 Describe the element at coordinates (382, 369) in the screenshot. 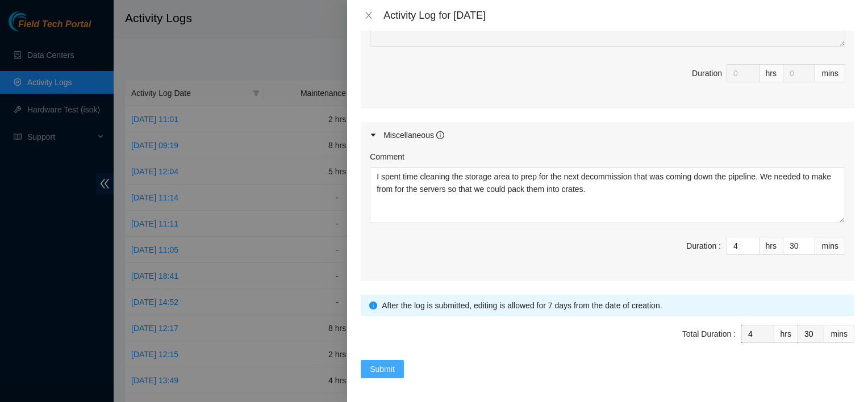

I see `button: Submit` at that location.